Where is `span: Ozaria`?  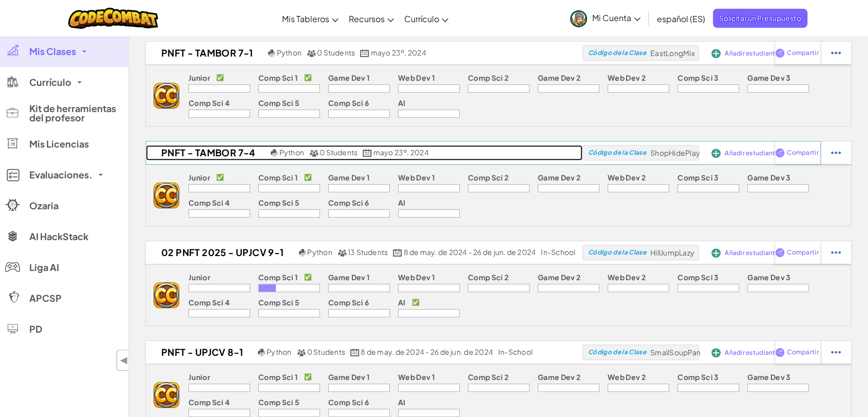
span: Ozaria is located at coordinates (44, 206).